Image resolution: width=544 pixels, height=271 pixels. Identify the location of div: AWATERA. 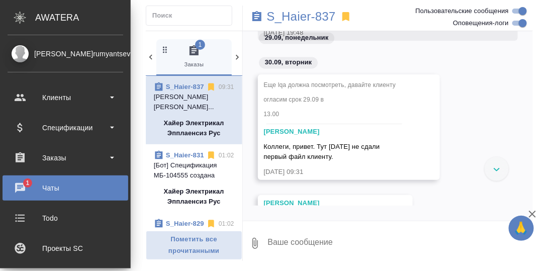
(83, 18).